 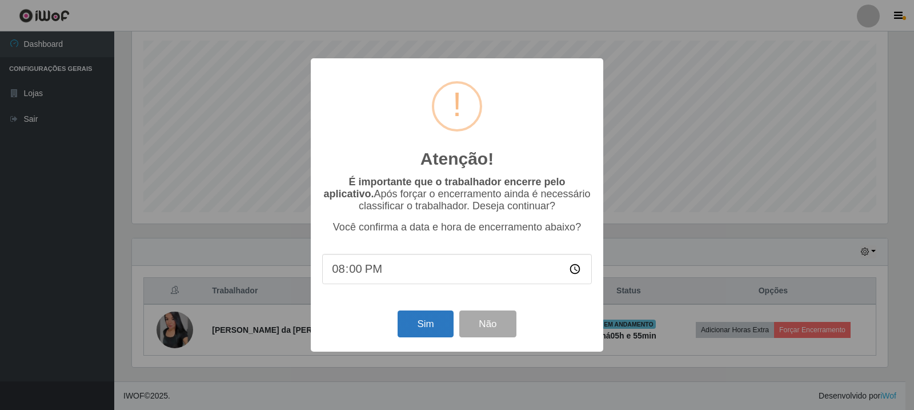 What do you see at coordinates (487, 323) in the screenshot?
I see `button: Não` at bounding box center [487, 323].